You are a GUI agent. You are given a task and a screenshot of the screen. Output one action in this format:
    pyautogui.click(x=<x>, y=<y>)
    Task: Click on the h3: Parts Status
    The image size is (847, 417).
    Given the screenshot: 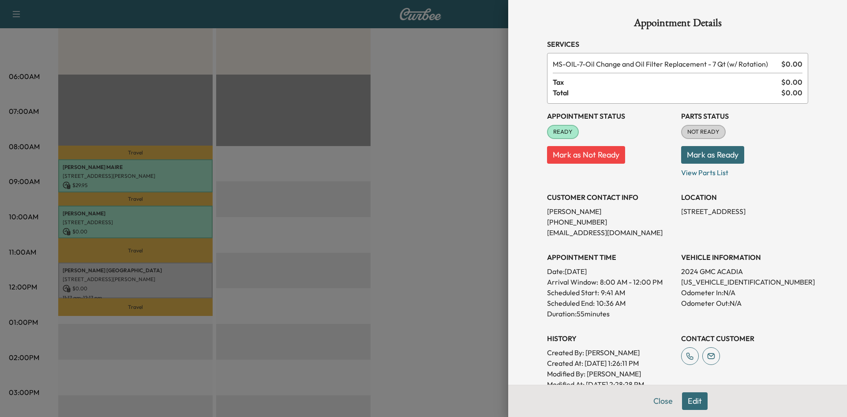 What is the action you would take?
    pyautogui.click(x=745, y=116)
    